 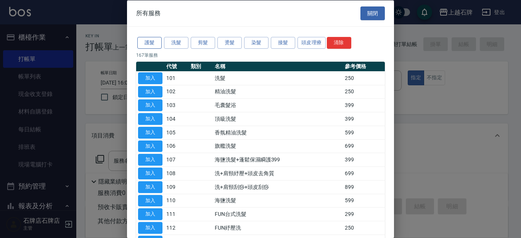 What do you see at coordinates (177, 92) in the screenshot?
I see `td: 102` at bounding box center [177, 92].